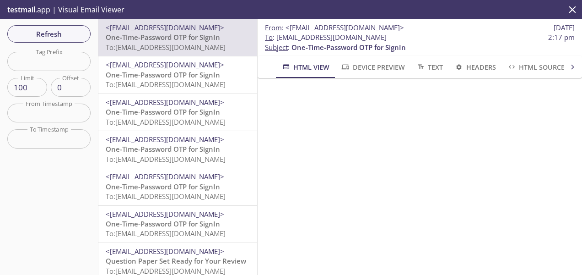  I want to click on span: Subject, so click(277, 47).